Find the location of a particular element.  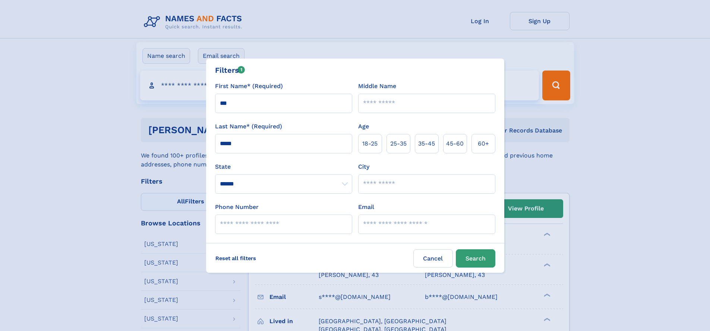

label: Phone Number is located at coordinates (237, 207).